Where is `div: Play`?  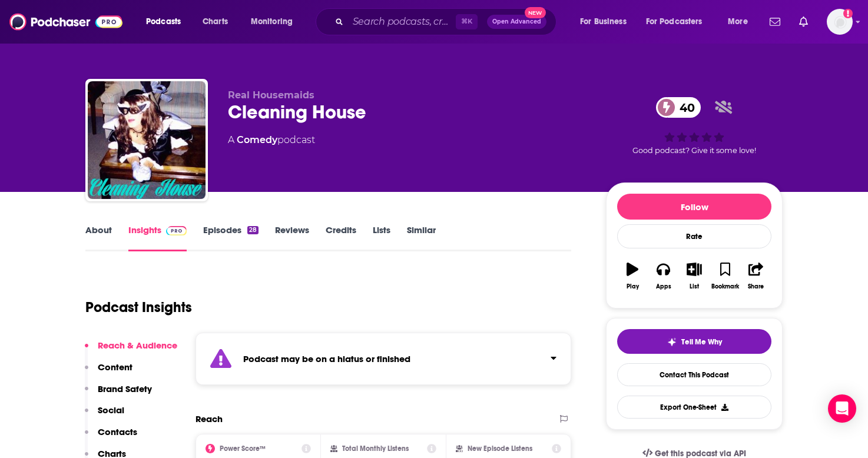
div: Play is located at coordinates (632, 287).